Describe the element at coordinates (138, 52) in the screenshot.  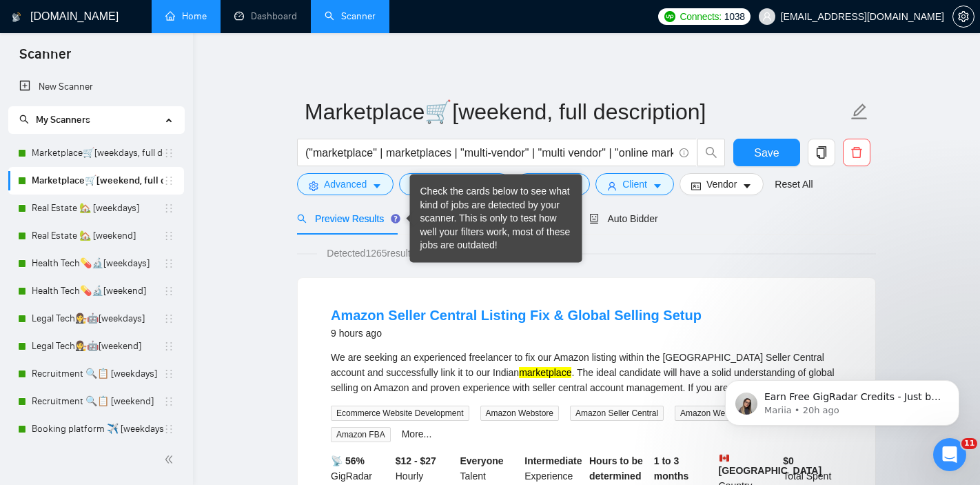
I see `div: message notification from Mariia, 20h ago. Earn Free GigRadar Credits - Just by Sharing Your Stor...` at that location.